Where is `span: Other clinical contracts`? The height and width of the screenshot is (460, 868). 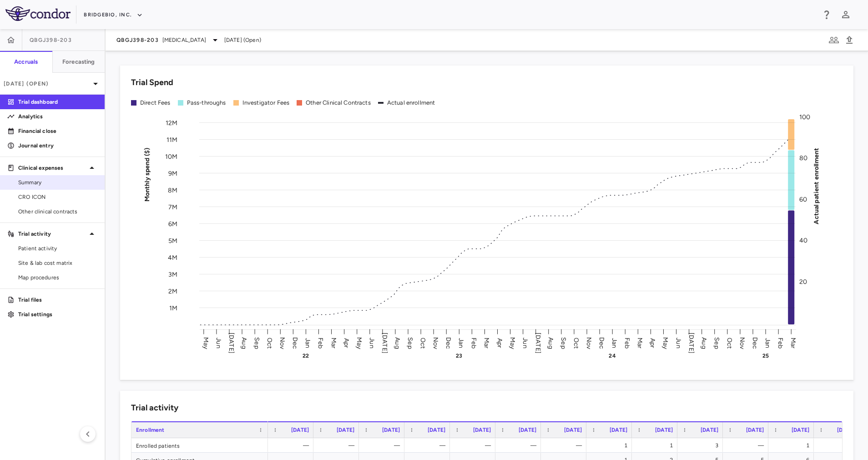 span: Other clinical contracts is located at coordinates (58, 211).